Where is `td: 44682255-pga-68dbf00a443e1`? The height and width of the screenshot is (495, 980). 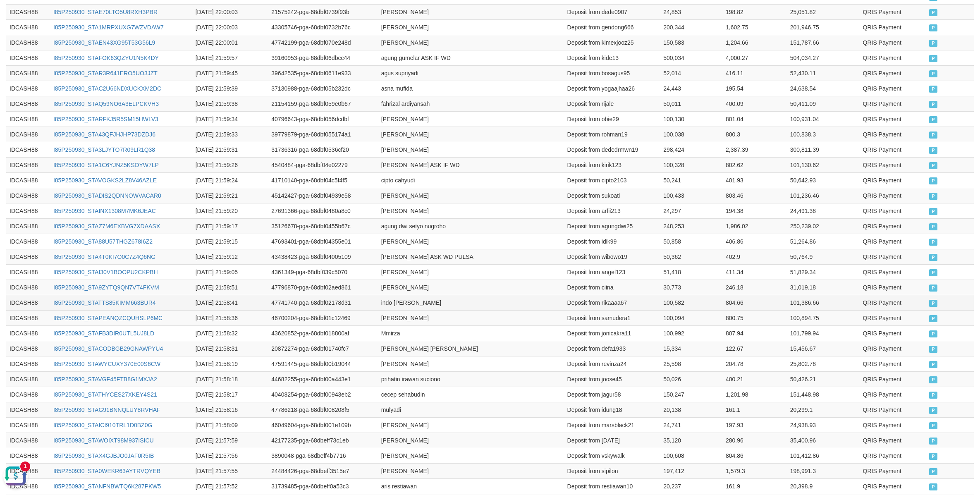
td: 44682255-pga-68dbf00a443e1 is located at coordinates (323, 379).